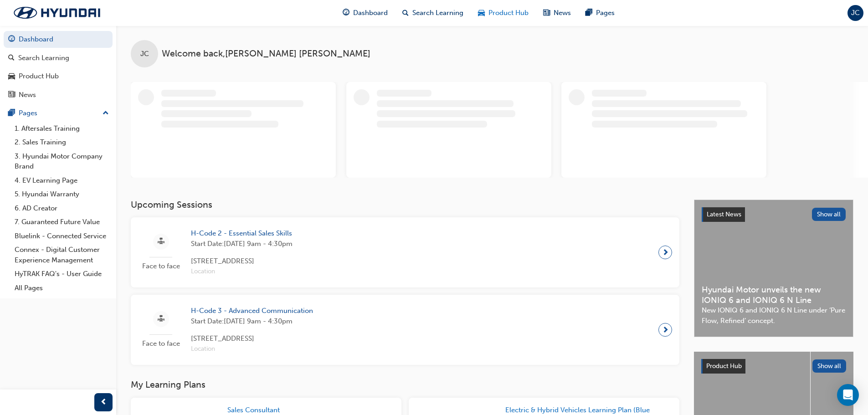 This screenshot has width=868, height=415. Describe the element at coordinates (61, 274) in the screenshot. I see `a: HyTRAK FAQ's - User Guide` at that location.